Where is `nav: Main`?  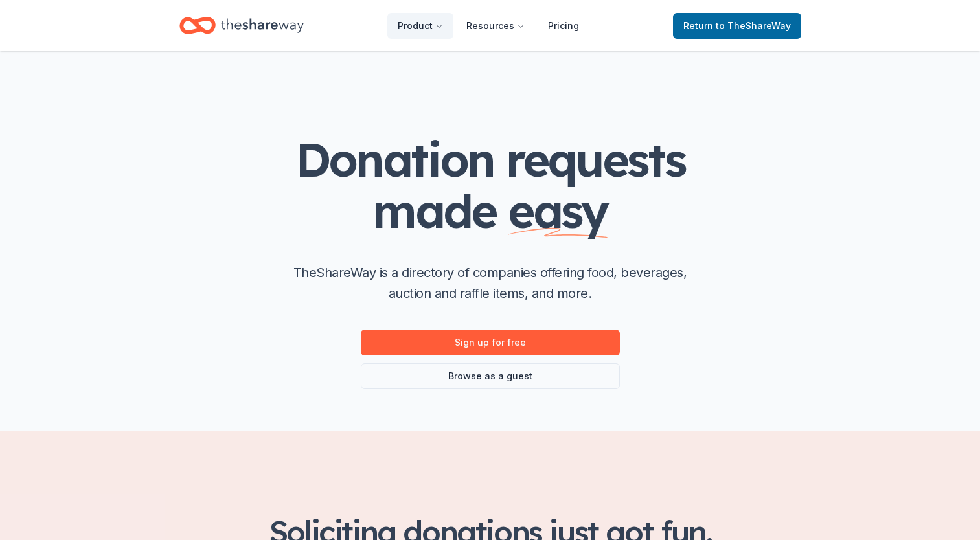 nav: Main is located at coordinates (488, 25).